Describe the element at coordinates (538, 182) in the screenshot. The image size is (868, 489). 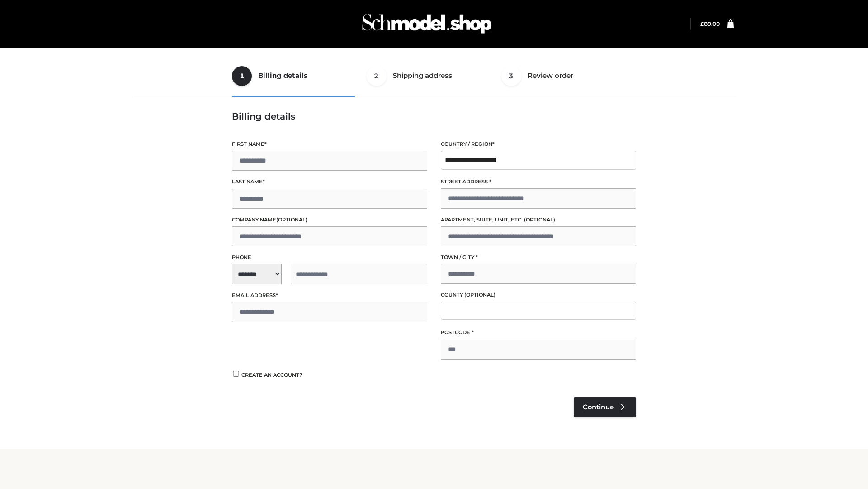
I see `label: Street address` at that location.